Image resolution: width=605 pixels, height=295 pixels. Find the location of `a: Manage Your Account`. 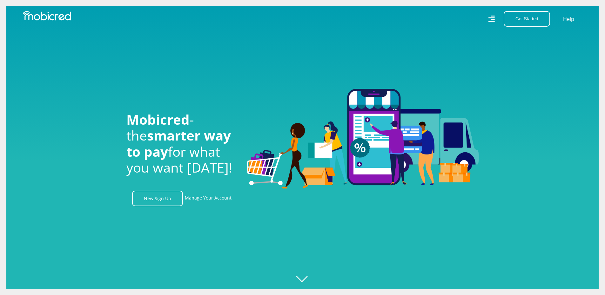

a: Manage Your Account is located at coordinates (208, 199).